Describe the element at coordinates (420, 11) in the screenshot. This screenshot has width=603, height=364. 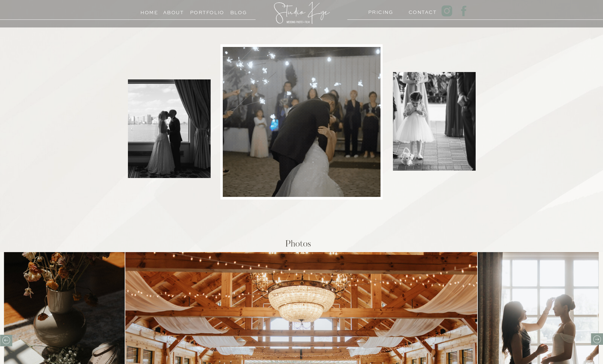
I see `h3: Contact` at that location.